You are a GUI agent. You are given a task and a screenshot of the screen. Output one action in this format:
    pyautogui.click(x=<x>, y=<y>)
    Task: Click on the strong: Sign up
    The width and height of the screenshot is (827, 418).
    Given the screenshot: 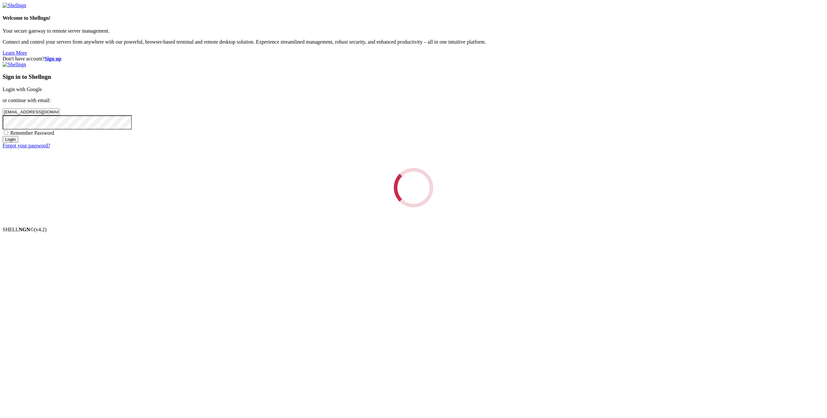 What is the action you would take?
    pyautogui.click(x=53, y=58)
    